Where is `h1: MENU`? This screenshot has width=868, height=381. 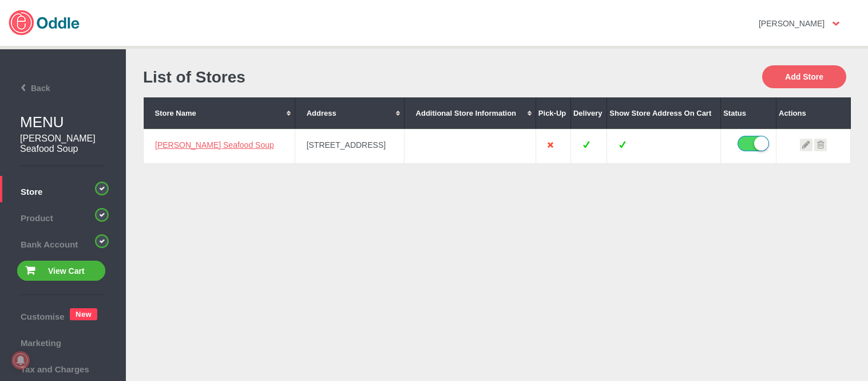 h1: MENU is located at coordinates (73, 122).